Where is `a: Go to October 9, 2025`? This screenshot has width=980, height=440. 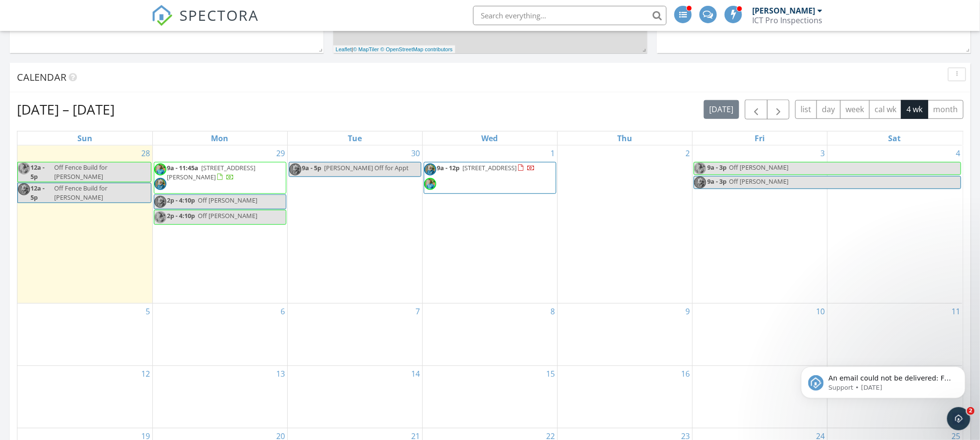 a: Go to October 9, 2025 is located at coordinates (688, 311).